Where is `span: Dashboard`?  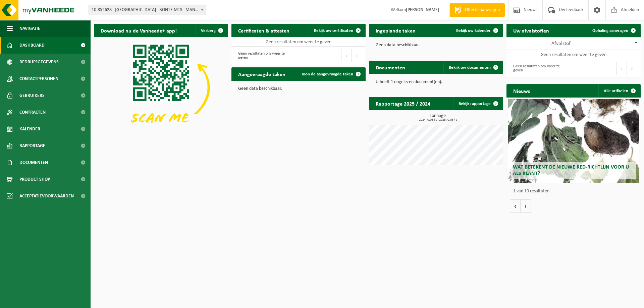 span: Dashboard is located at coordinates (32, 45).